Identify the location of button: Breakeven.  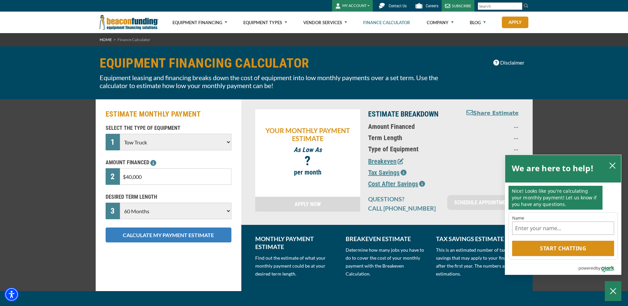
(386, 161).